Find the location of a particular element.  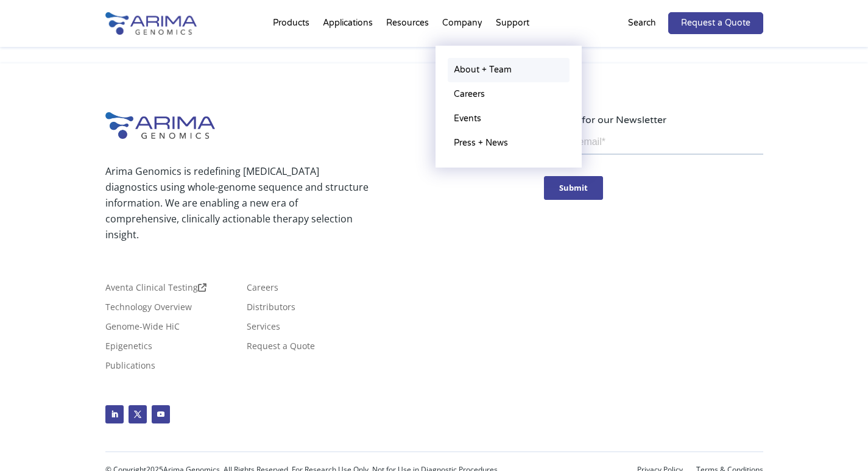

p: Sign up for our Newsletter is located at coordinates (654, 120).